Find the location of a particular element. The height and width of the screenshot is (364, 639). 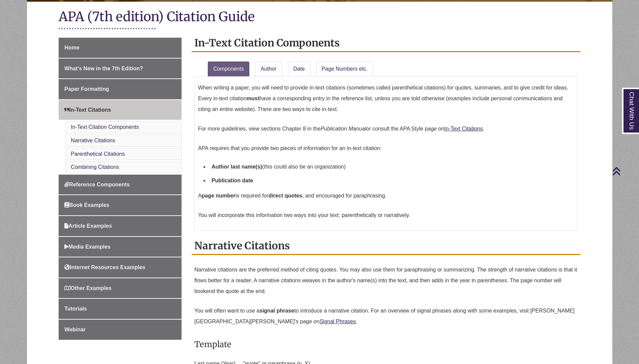

a: Parenthetical Citations is located at coordinates (97, 154).